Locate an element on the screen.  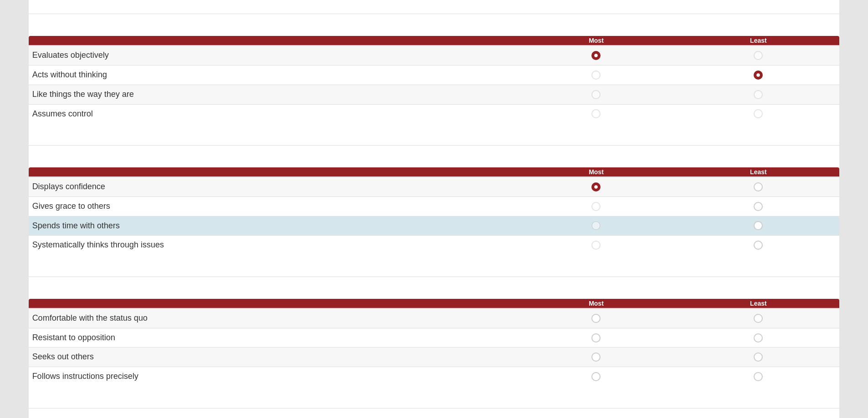
td: Displays confidence is located at coordinates (272, 186).